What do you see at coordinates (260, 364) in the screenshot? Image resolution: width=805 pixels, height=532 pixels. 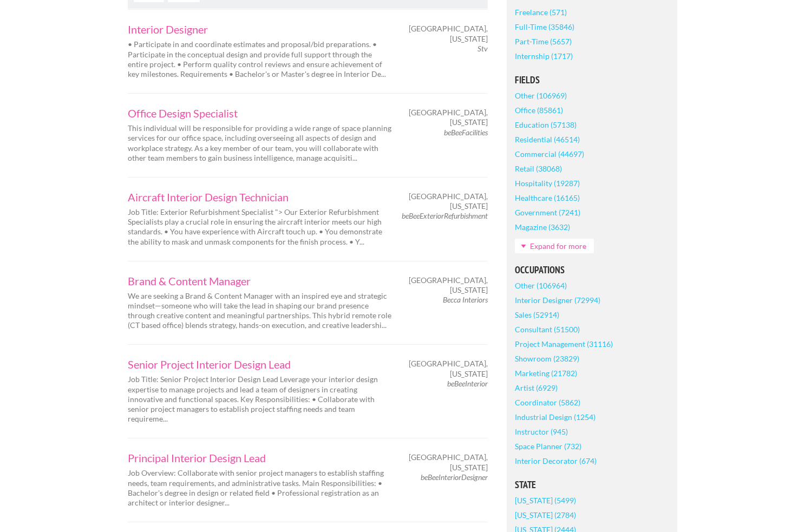 I see `a: Senior Project Interior Design Lead` at bounding box center [260, 364].